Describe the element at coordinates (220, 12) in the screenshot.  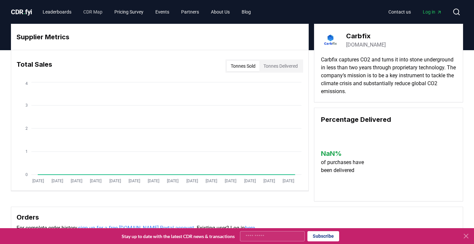
I see `a: About Us` at that location.